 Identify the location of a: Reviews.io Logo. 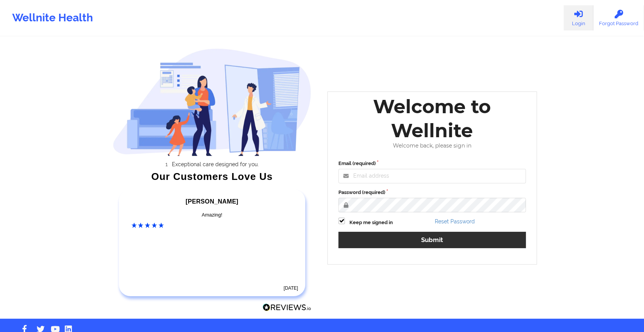
(287, 309).